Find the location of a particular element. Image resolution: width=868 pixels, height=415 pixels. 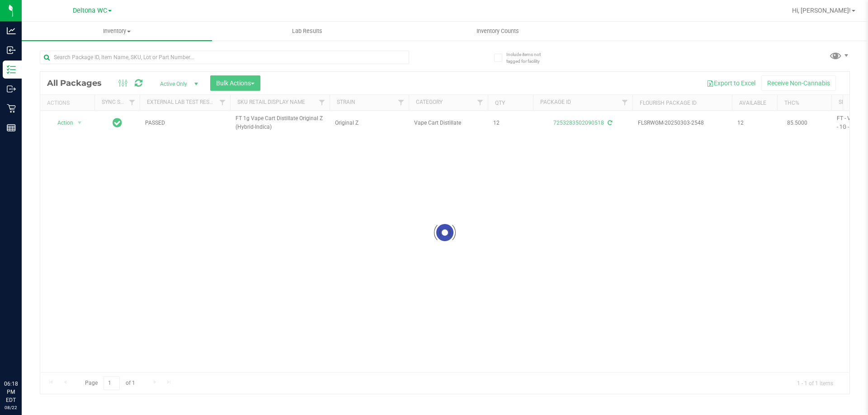

span: Include items not tagged for facility is located at coordinates (529, 58).